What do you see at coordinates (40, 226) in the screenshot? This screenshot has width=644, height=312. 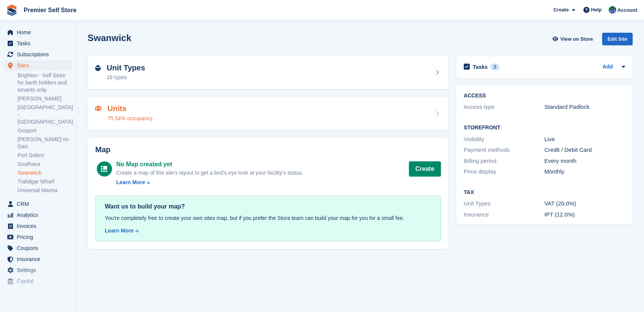 I see `span: Invoices` at bounding box center [40, 226].